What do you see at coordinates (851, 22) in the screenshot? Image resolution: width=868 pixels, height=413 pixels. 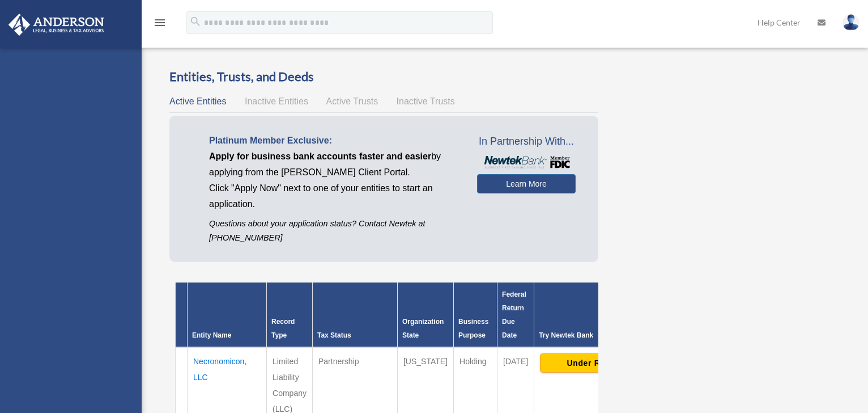 I see `img: User Pic` at bounding box center [851, 22].